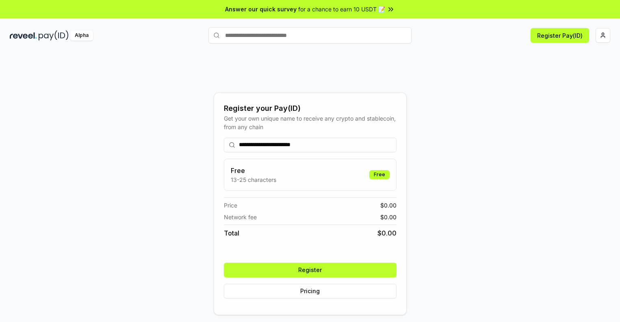 This screenshot has height=322, width=620. What do you see at coordinates (310, 108) in the screenshot?
I see `div: Register your Pay(ID)` at bounding box center [310, 108].